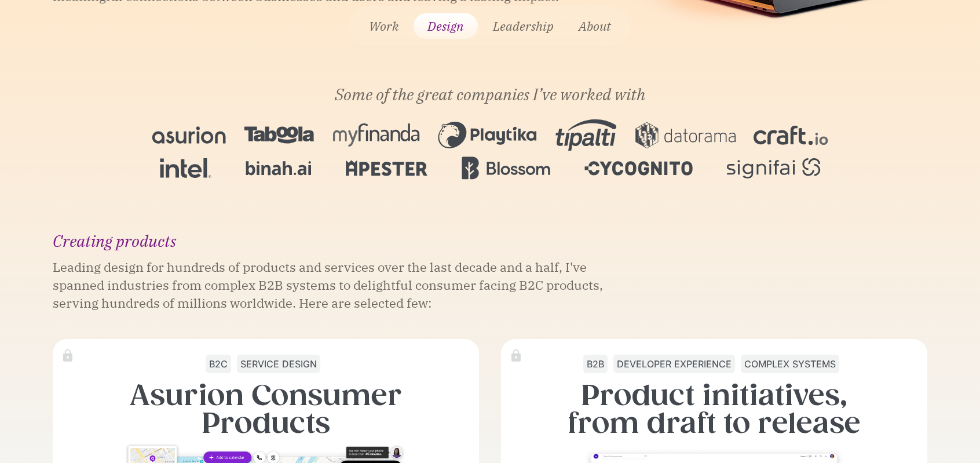 This screenshot has width=980, height=463. I want to click on div: b2b, so click(595, 364).